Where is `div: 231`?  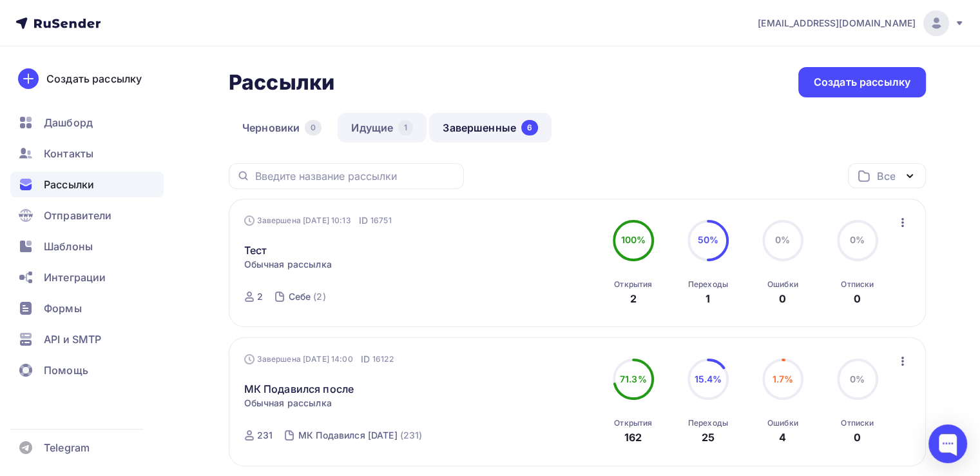 div: 231 is located at coordinates (265, 436).